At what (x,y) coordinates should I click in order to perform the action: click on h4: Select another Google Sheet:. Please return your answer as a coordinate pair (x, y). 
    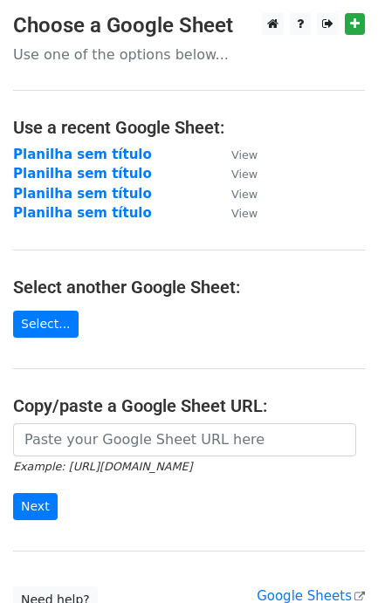
    Looking at the image, I should click on (188, 287).